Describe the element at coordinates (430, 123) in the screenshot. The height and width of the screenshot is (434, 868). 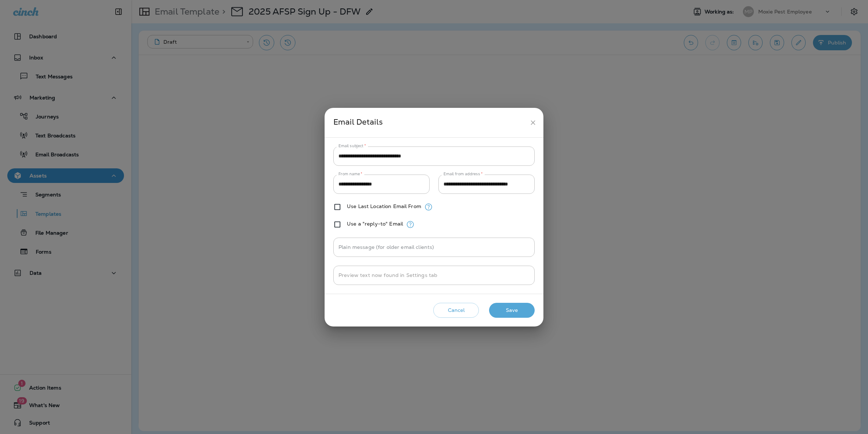
I see `div: Email Details` at that location.